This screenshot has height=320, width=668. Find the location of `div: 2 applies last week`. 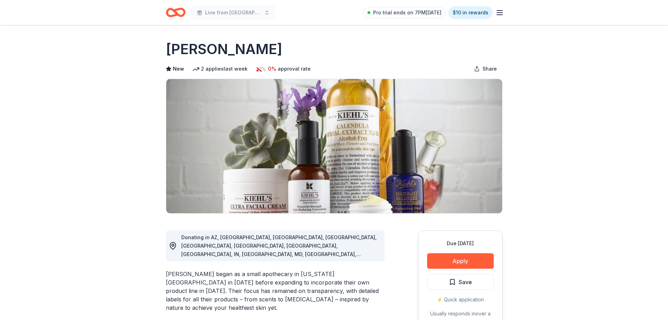

div: 2 applies last week is located at coordinates (220, 69).